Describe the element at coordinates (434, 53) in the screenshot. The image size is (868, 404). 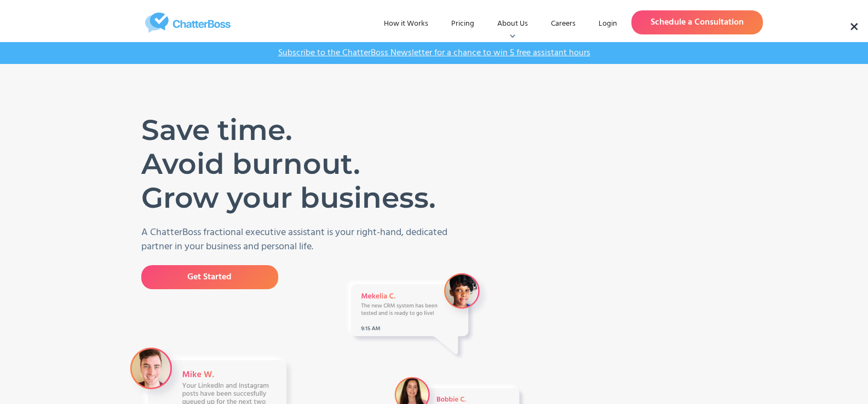
I see `a: Subscribe to the ChatterBoss Newsletter for a chance to win 5 free assistant hours` at that location.